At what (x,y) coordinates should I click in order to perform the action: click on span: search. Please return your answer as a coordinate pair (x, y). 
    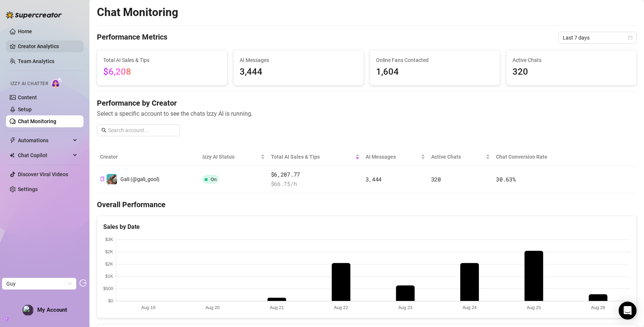
    Looking at the image, I should click on (104, 130).